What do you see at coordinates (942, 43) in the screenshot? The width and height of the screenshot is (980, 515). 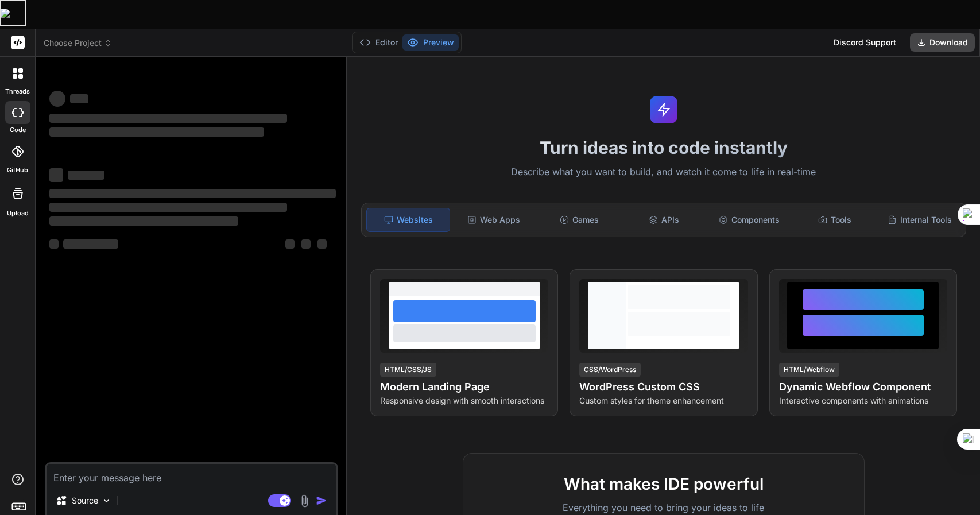 I see `button: Download` at bounding box center [942, 43].